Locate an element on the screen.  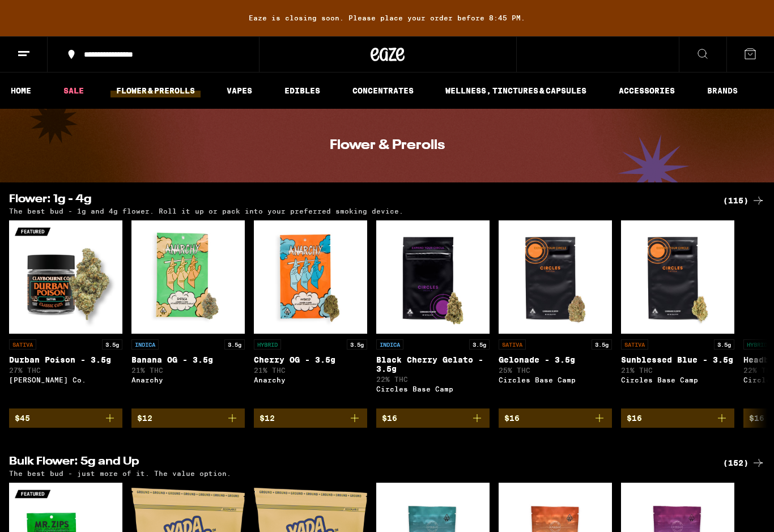
div: (152) is located at coordinates (744, 463).